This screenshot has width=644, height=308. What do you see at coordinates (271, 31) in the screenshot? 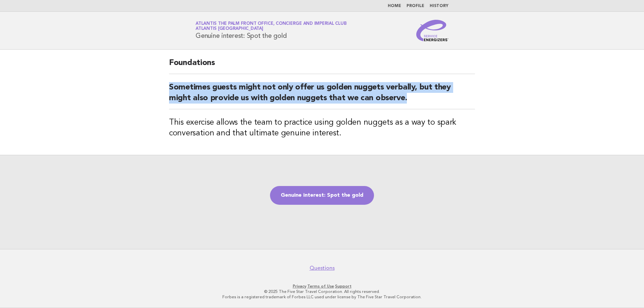
I see `h1: Genuine interest: Spot the gold` at bounding box center [271, 31].